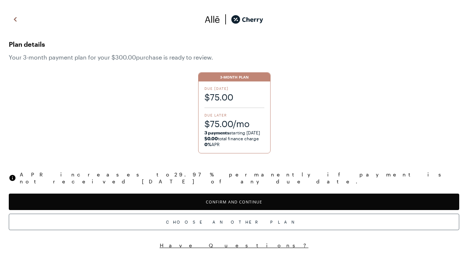 This screenshot has width=468, height=263. What do you see at coordinates (234, 97) in the screenshot?
I see `span: $75.00` at bounding box center [234, 97].